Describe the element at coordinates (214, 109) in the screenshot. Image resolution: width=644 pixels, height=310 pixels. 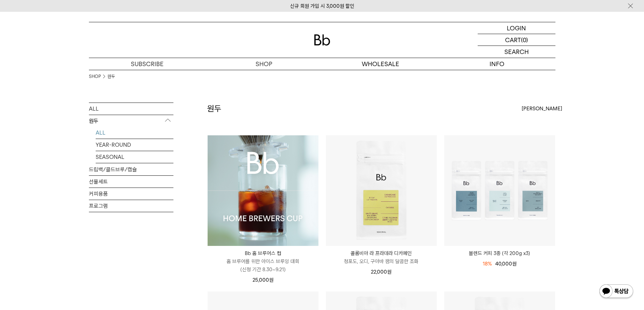
I see `h2: 원두` at that location.